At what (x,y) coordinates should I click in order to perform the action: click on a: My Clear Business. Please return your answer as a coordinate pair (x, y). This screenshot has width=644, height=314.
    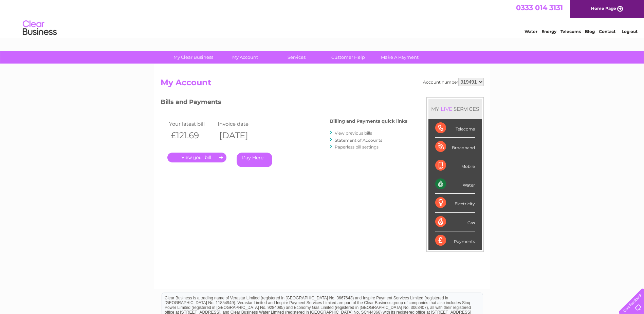
    Looking at the image, I should click on (193, 57).